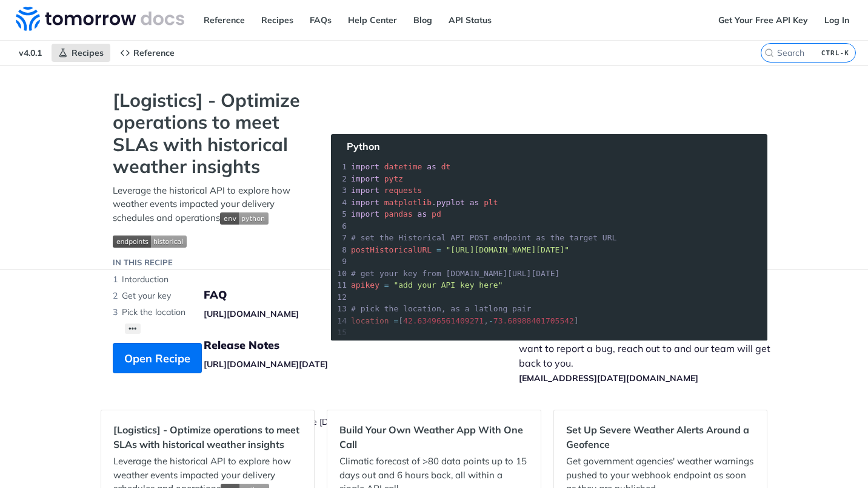 This screenshot has height=488, width=868. I want to click on kbd: CTRL-K, so click(835, 53).